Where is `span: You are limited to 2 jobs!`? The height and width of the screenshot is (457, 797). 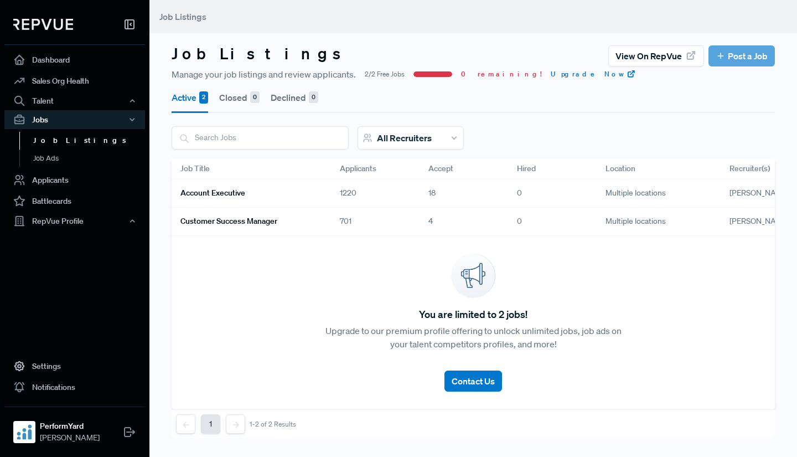 span: You are limited to 2 jobs! is located at coordinates (473, 314).